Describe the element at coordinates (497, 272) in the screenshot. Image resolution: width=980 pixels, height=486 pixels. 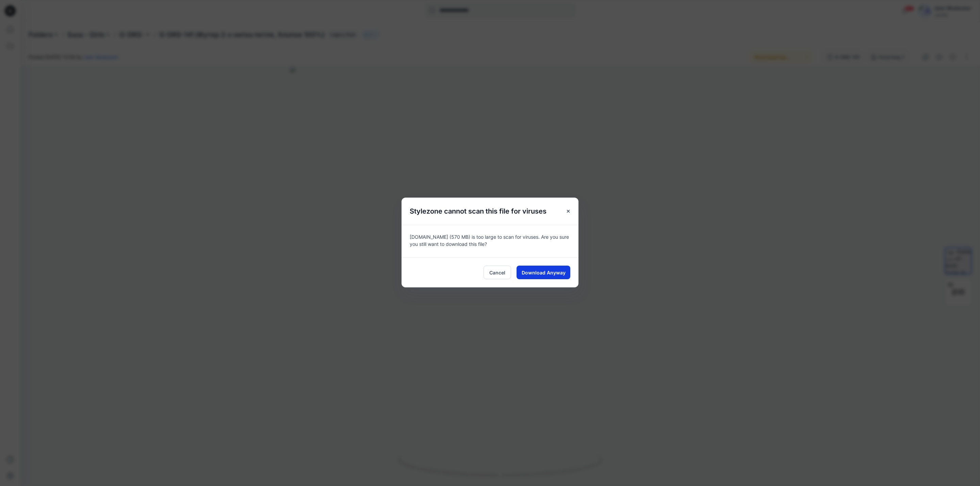
I see `span: Cancel` at that location.